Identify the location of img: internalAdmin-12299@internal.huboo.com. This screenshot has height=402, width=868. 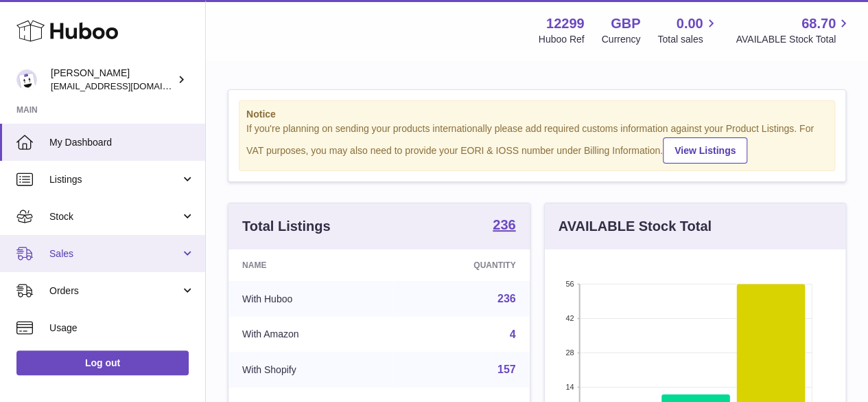
(27, 80).